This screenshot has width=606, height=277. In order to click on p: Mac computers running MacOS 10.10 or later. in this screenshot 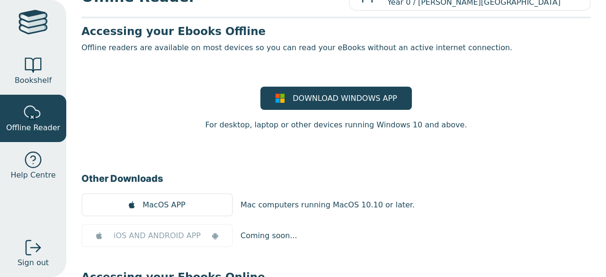, I will do `click(328, 205)`.